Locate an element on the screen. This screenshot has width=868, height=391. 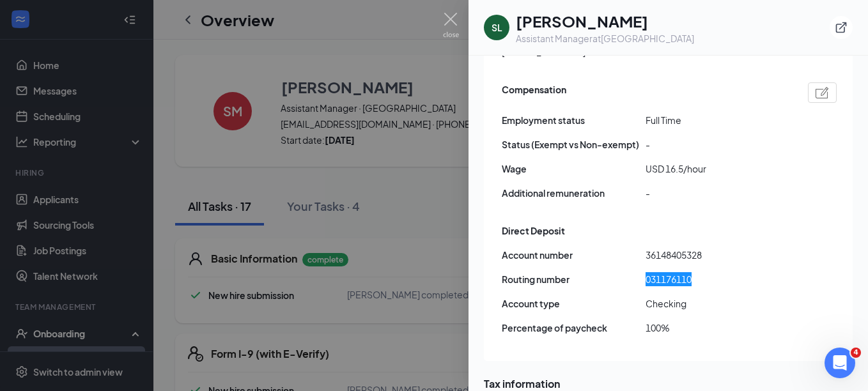
span: Status (Exempt vs Non-exempt) is located at coordinates (574, 145).